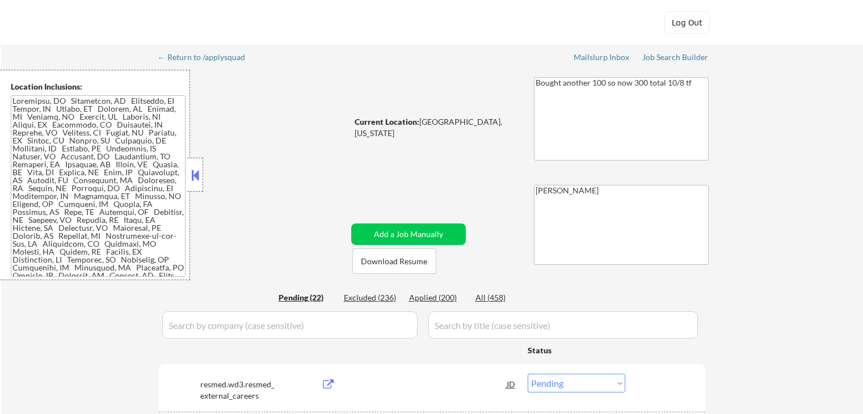 This screenshot has height=414, width=863. Describe the element at coordinates (207, 58) in the screenshot. I see `a: ← Return to /applysquad` at that location.